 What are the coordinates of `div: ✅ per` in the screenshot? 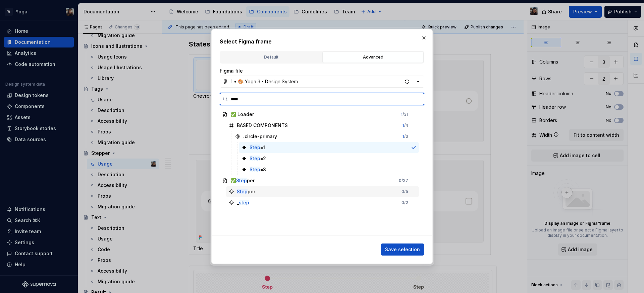 It's located at (242, 181).